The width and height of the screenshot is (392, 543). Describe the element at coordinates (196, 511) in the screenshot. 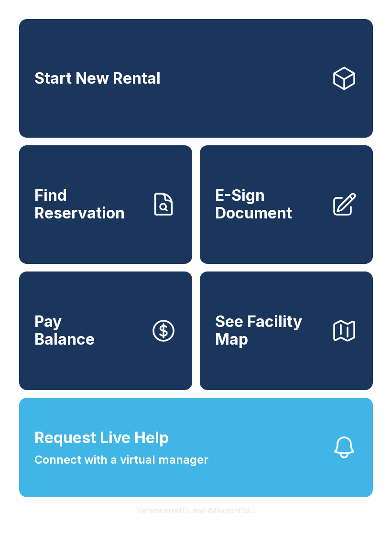

I see `button: VersionkrrefDLawElMlwz8nfSsJ` at that location.